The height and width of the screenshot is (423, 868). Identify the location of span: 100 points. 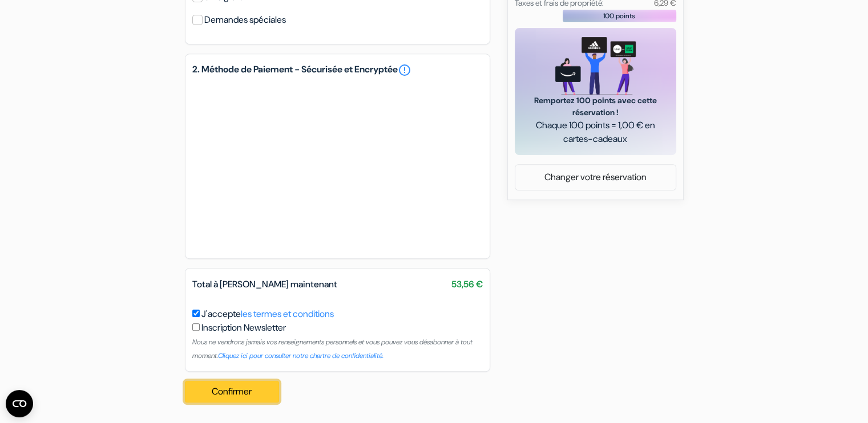
(620, 16).